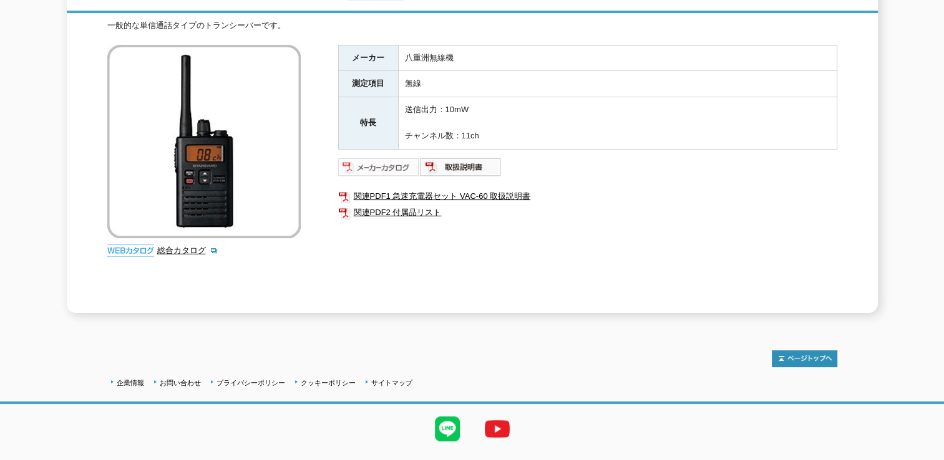 The width and height of the screenshot is (944, 460). Describe the element at coordinates (617, 84) in the screenshot. I see `td: 無線` at that location.